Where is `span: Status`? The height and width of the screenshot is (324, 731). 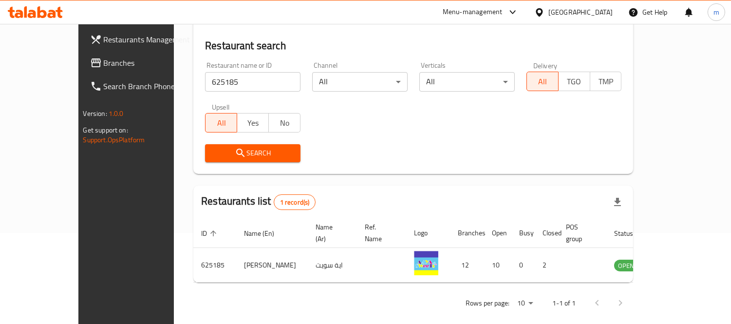
span: Status is located at coordinates (630, 233).